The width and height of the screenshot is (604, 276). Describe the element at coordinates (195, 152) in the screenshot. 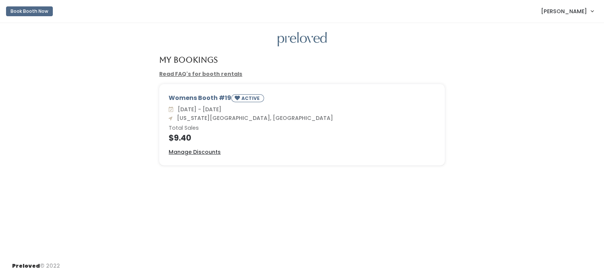

I see `u: Manage Discounts` at that location.